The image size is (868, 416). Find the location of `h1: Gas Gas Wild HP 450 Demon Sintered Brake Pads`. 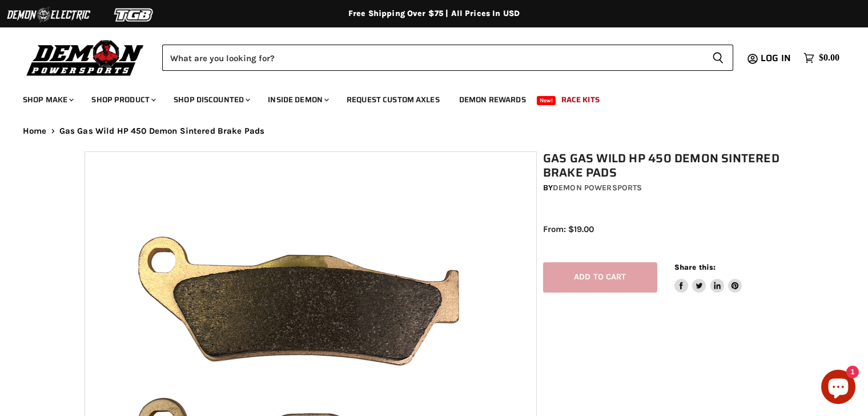

h1: Gas Gas Wild HP 450 Demon Sintered Brake Pads is located at coordinates (667, 166).